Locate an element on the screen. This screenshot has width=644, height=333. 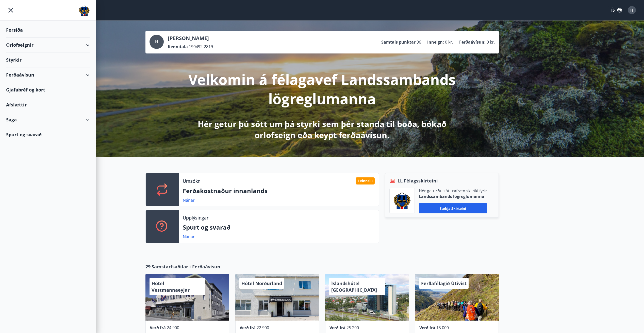
p: Samtals punktar is located at coordinates (398, 42).